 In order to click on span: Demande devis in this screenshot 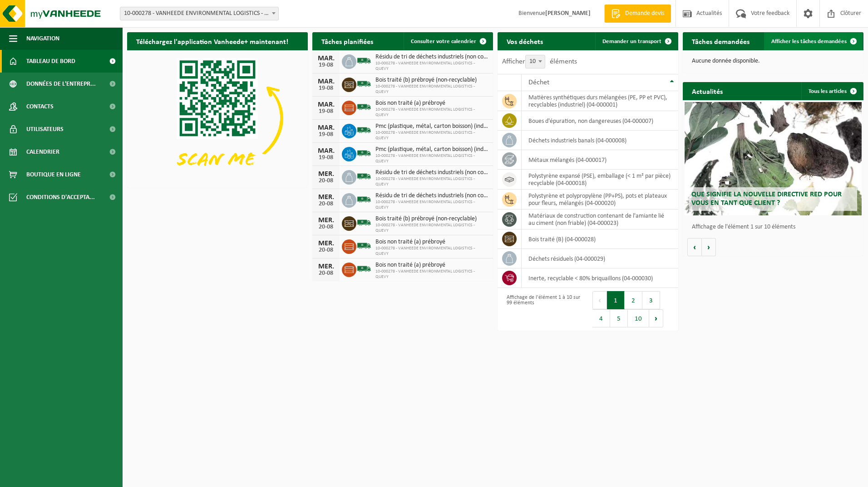, I will do `click(645, 14)`.